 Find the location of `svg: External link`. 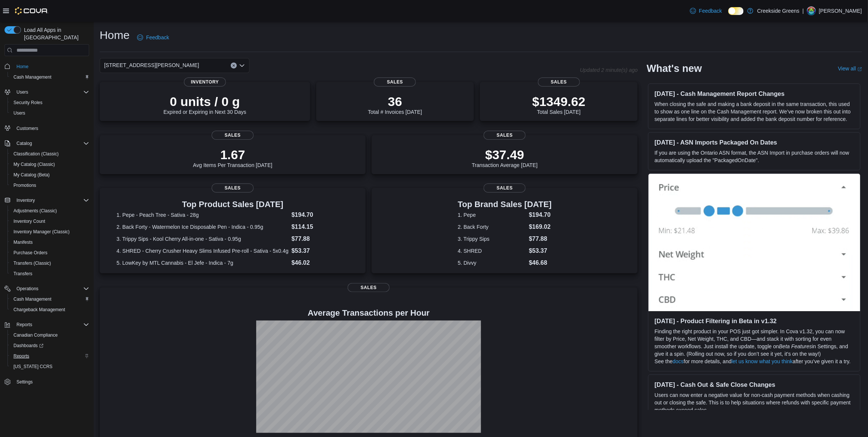

svg: External link is located at coordinates (860, 69).